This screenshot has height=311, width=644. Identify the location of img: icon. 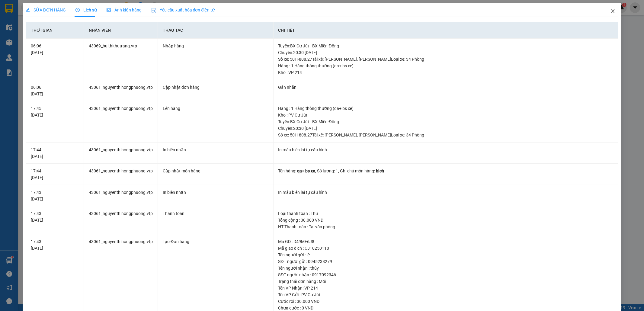
(154, 10).